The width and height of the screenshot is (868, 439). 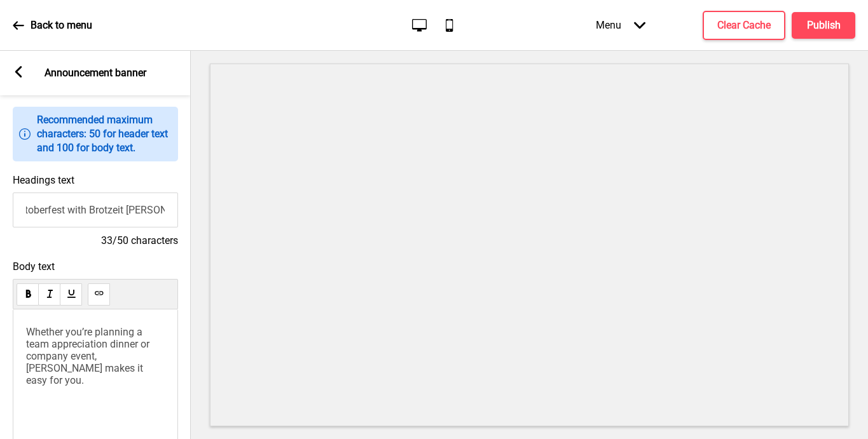 I want to click on button: link, so click(x=98, y=295).